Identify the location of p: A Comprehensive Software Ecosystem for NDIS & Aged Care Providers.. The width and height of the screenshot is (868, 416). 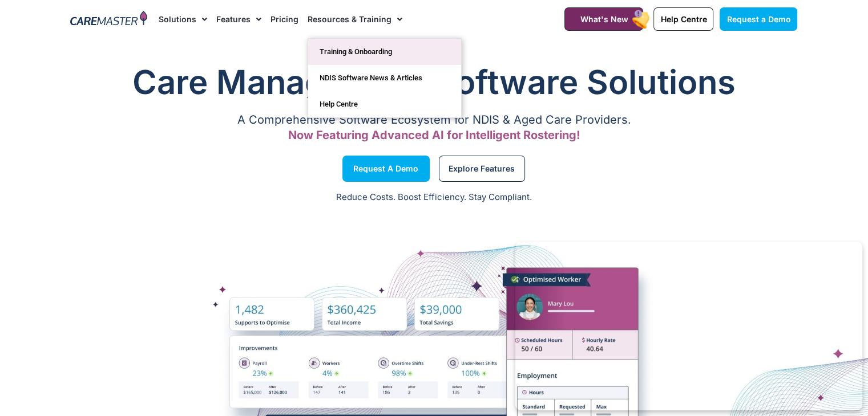
(434, 120).